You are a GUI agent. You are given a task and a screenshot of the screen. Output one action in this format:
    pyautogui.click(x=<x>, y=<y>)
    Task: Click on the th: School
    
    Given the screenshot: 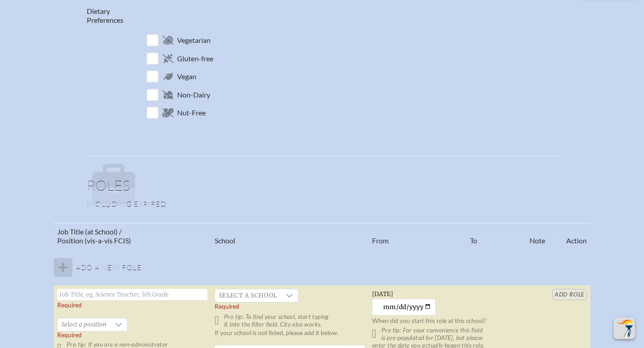 What is the action you would take?
    pyautogui.click(x=289, y=237)
    